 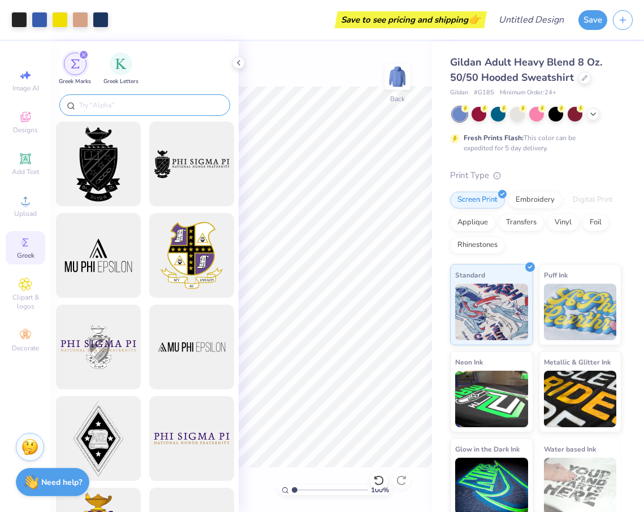 What do you see at coordinates (521, 223) in the screenshot?
I see `div: Transfers` at bounding box center [521, 223].